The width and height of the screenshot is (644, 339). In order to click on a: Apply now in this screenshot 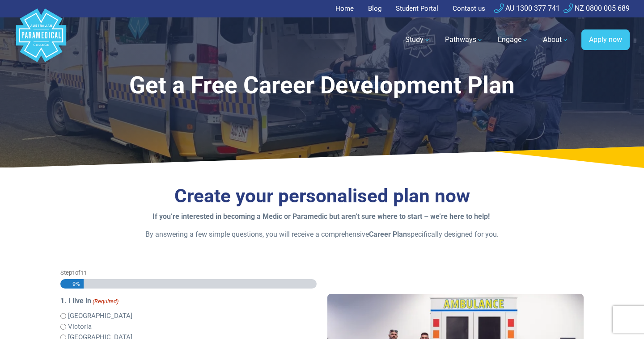, I will do `click(605, 40)`.